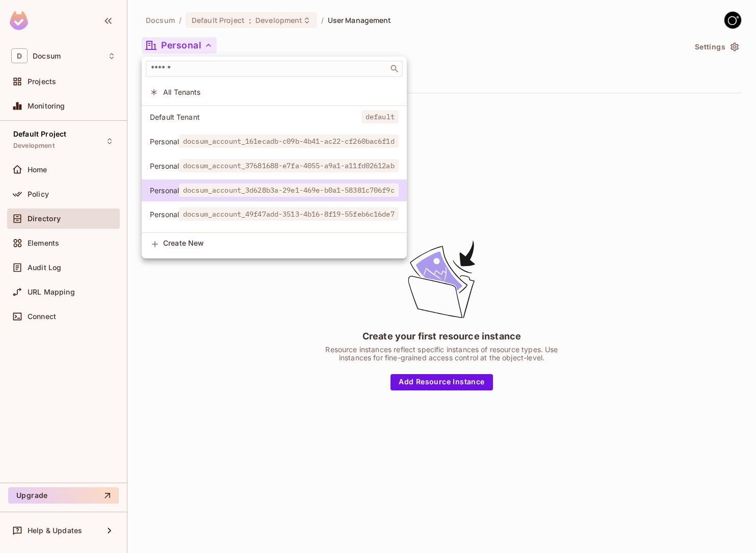 This screenshot has height=553, width=756. Describe the element at coordinates (281, 92) in the screenshot. I see `span: All Tenants` at that location.